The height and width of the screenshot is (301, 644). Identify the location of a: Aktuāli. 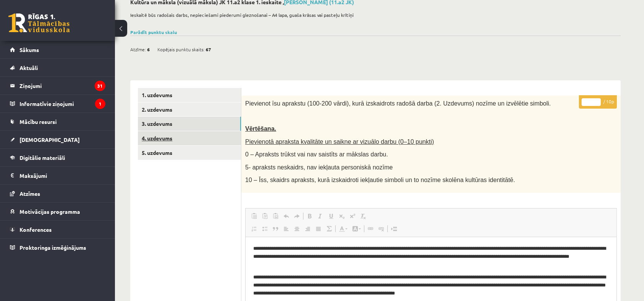
(57, 68).